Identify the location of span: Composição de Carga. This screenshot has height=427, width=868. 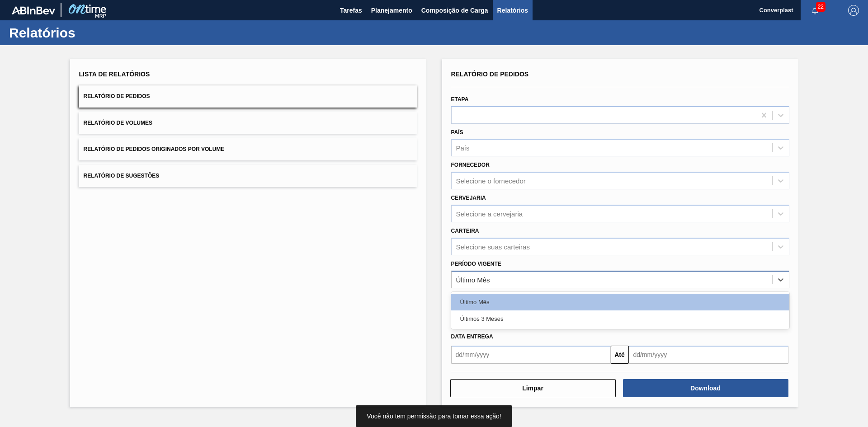
(455, 11).